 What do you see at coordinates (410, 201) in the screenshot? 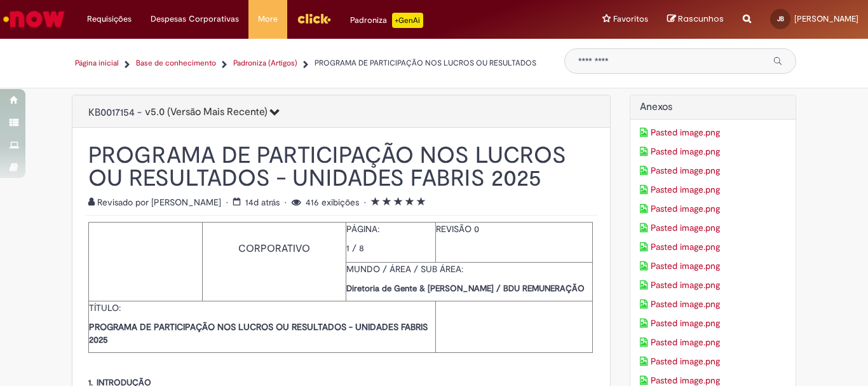
I see `i: 4` at bounding box center [410, 201].